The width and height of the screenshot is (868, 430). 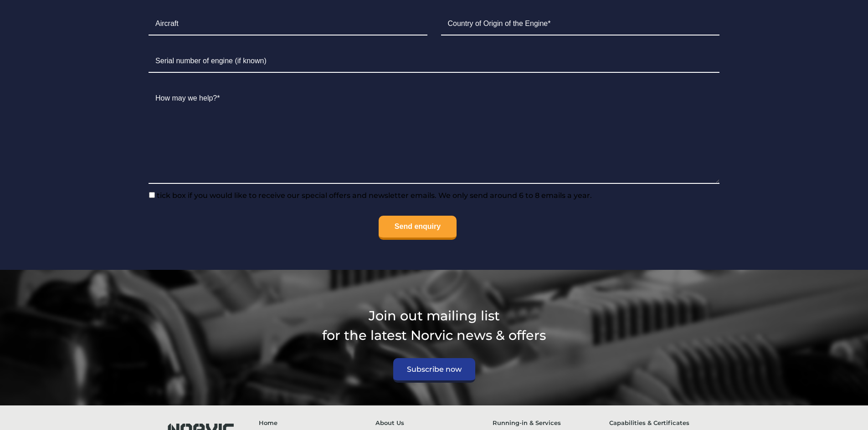 I want to click on input: tick box if you would like to receive our special offers and newsletter emails. We only send arou..., so click(x=152, y=195).